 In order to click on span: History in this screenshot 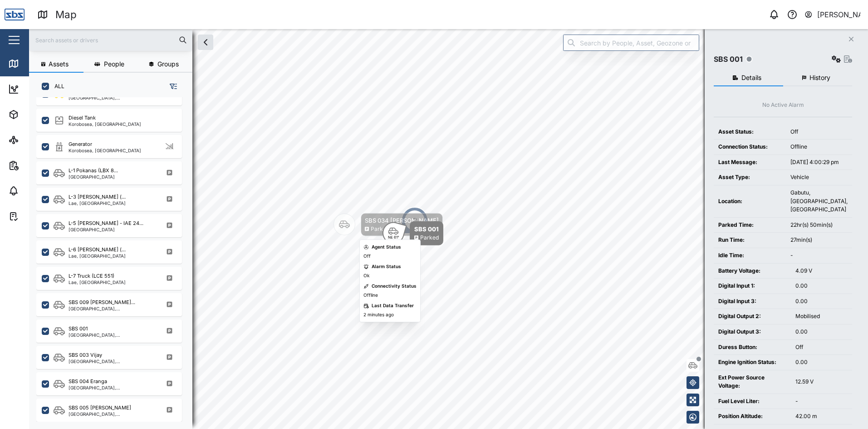, I will do `click(820, 78)`.